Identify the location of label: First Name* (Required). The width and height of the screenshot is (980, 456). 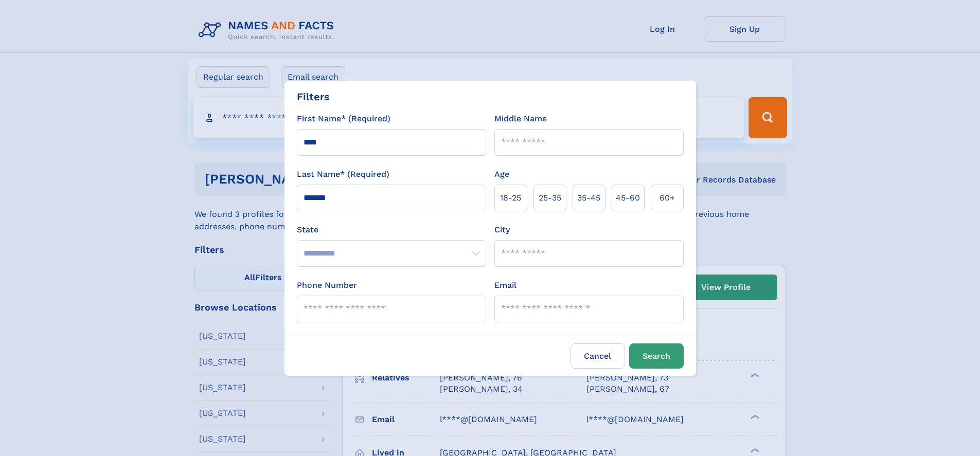
(344, 119).